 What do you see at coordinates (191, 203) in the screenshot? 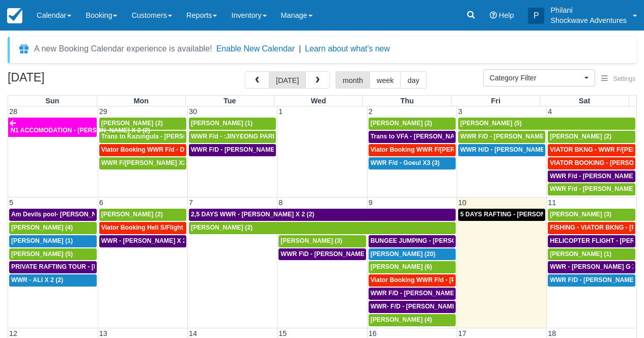
I see `span: 7` at bounding box center [191, 203].